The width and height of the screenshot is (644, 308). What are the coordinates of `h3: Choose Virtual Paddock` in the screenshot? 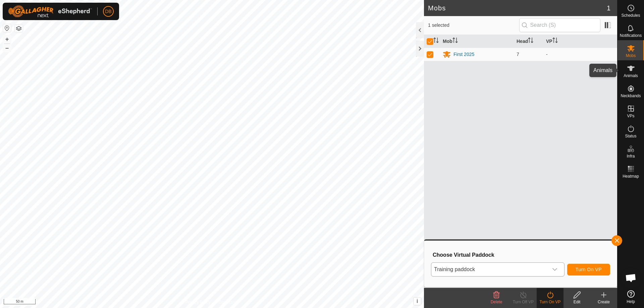 It's located at (521, 255).